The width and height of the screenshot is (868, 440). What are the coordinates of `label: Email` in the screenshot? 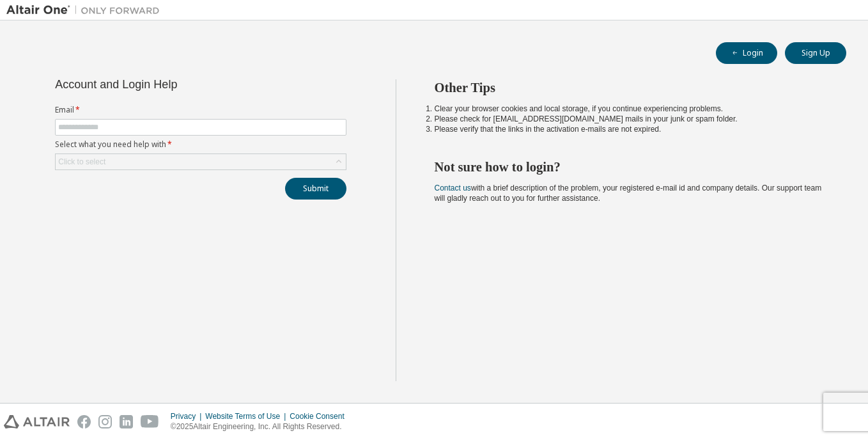 It's located at (201, 110).